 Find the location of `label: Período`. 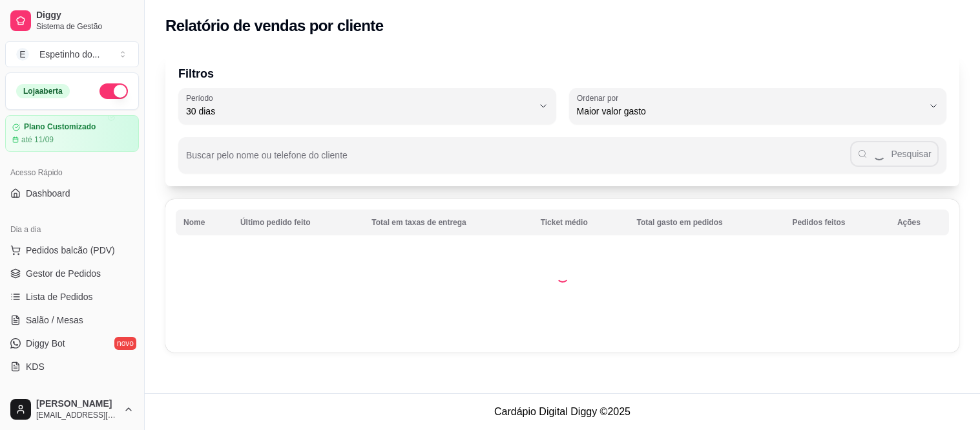

label: Período is located at coordinates (202, 98).